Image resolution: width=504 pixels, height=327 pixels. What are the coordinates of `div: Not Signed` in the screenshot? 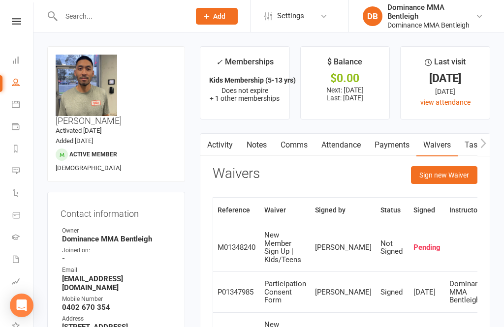 It's located at (392, 247).